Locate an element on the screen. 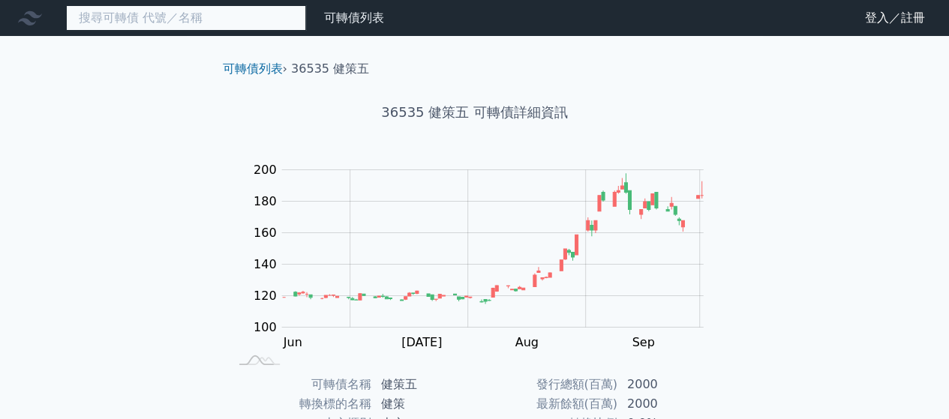 The image size is (949, 419). td: 健策 is located at coordinates (423, 404).